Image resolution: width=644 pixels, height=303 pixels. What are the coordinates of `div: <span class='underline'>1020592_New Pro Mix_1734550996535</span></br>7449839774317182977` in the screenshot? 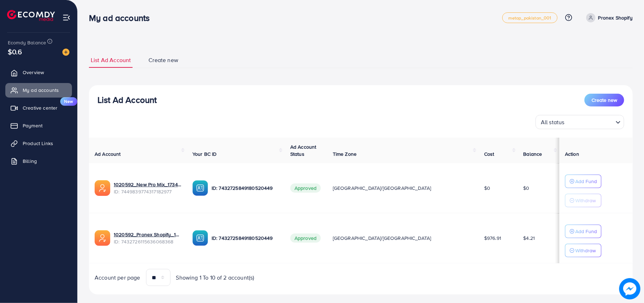 It's located at (147, 188).